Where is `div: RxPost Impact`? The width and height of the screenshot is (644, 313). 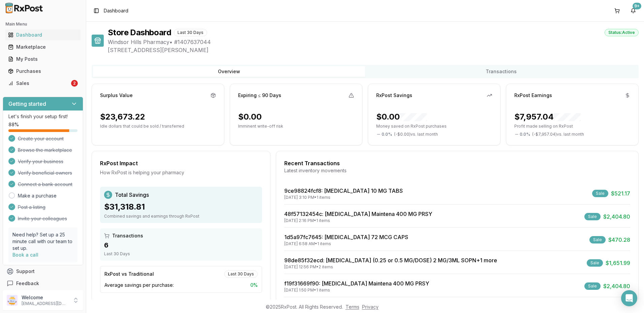 div: RxPost Impact is located at coordinates (181, 163).